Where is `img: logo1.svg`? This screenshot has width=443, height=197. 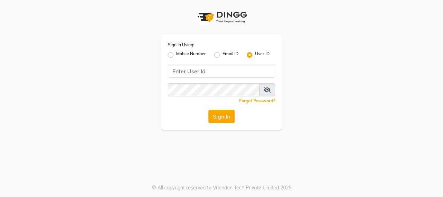 img: logo1.svg is located at coordinates (221, 17).